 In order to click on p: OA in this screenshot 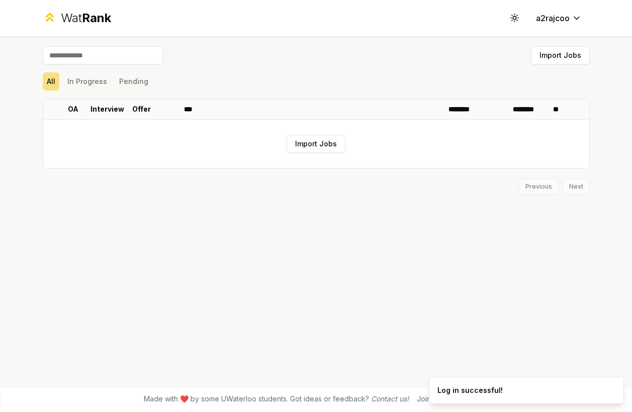, I will do `click(73, 109)`.